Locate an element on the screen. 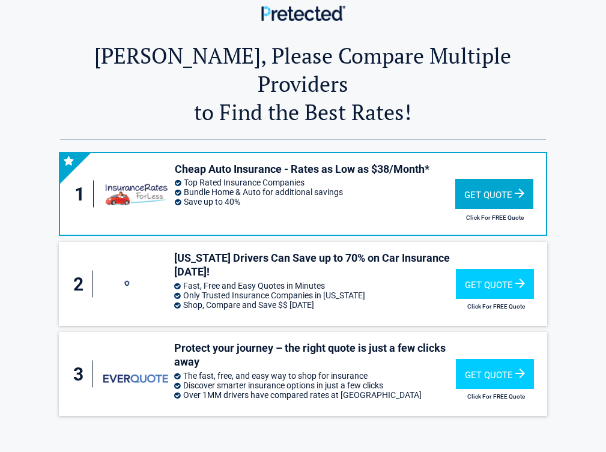 The width and height of the screenshot is (606, 452). li: Fast, Free and Easy Quotes in Minutes is located at coordinates (315, 286).